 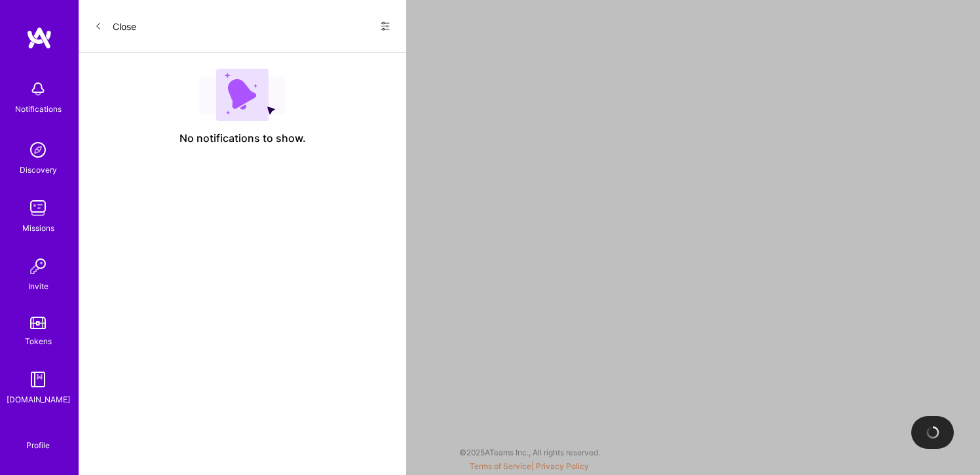 I want to click on img: loading, so click(x=933, y=433).